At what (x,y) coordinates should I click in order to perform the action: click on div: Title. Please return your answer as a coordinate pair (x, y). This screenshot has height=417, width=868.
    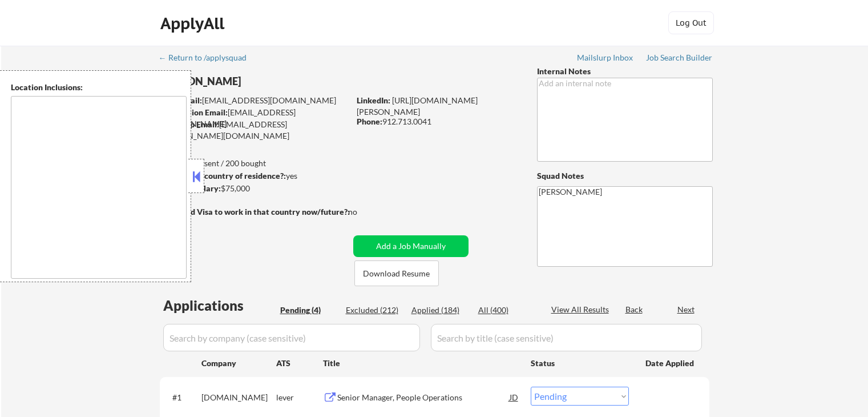
    Looking at the image, I should click on (421, 363).